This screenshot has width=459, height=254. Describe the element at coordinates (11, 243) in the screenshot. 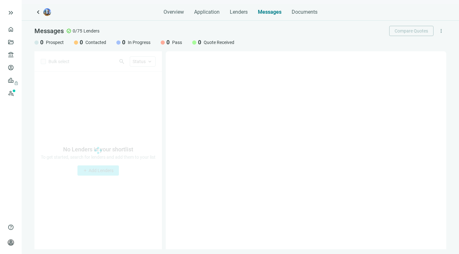

I see `span: person` at that location.